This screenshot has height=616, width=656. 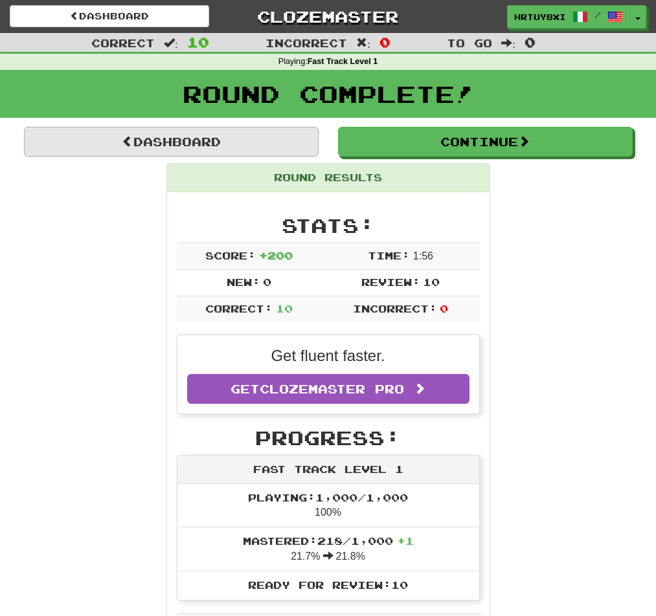 What do you see at coordinates (395, 308) in the screenshot?
I see `span: Incorrect:` at bounding box center [395, 308].